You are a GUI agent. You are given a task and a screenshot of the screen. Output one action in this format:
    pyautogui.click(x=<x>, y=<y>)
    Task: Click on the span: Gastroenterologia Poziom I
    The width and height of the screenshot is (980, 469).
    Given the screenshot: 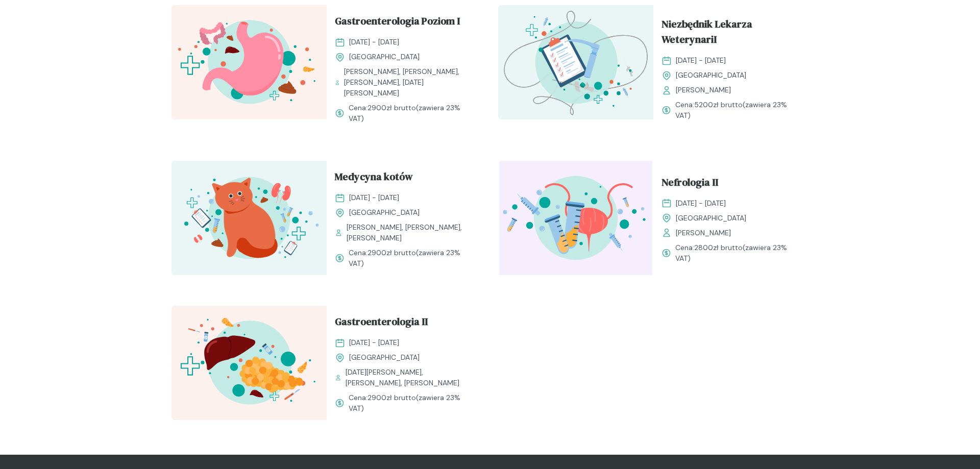 What is the action you would take?
    pyautogui.click(x=397, y=23)
    